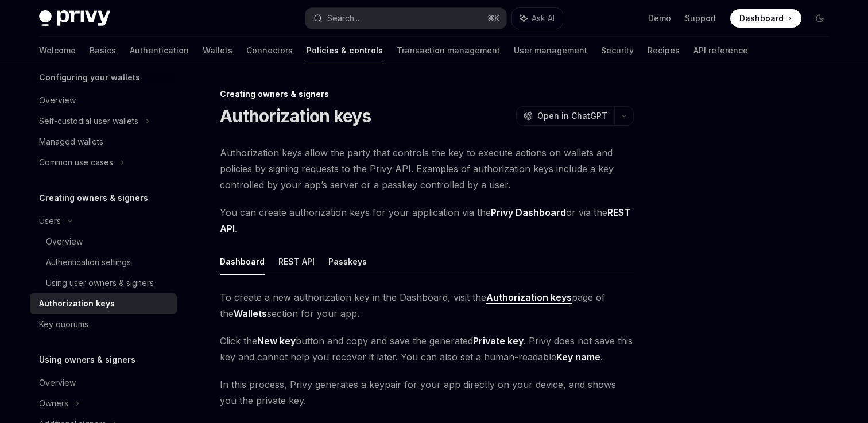 This screenshot has width=868, height=423. What do you see at coordinates (528, 212) in the screenshot?
I see `strong: Privy Dashboard` at bounding box center [528, 212].